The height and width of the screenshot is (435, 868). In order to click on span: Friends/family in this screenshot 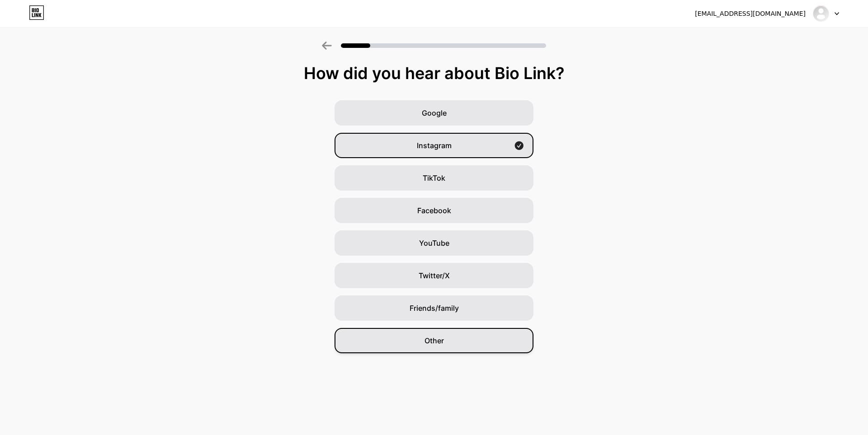, I will do `click(434, 308)`.